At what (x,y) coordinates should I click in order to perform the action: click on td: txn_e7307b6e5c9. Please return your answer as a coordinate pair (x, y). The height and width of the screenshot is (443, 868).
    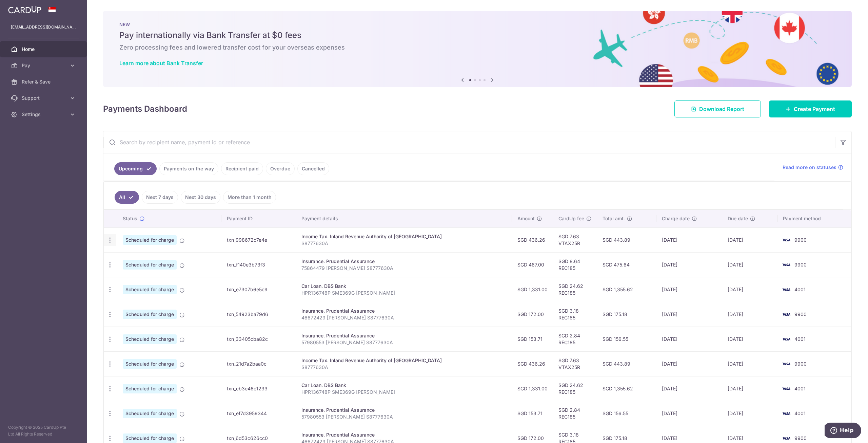
    Looking at the image, I should click on (259, 289).